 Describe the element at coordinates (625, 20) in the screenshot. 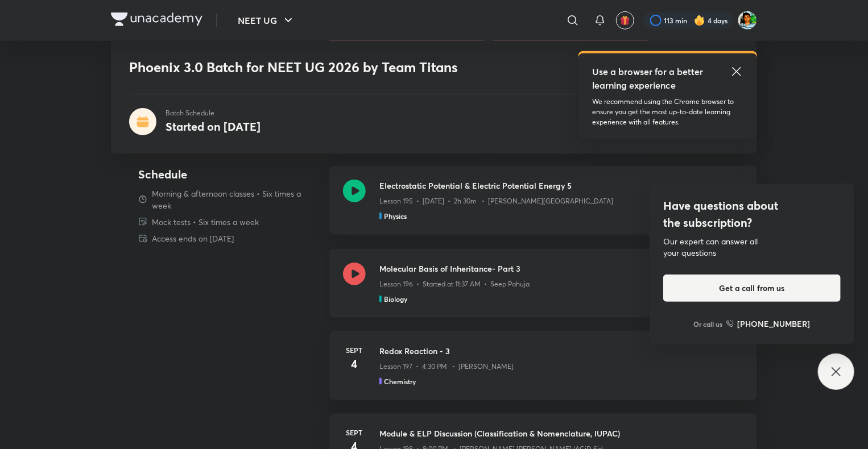

I see `img: avatar` at that location.